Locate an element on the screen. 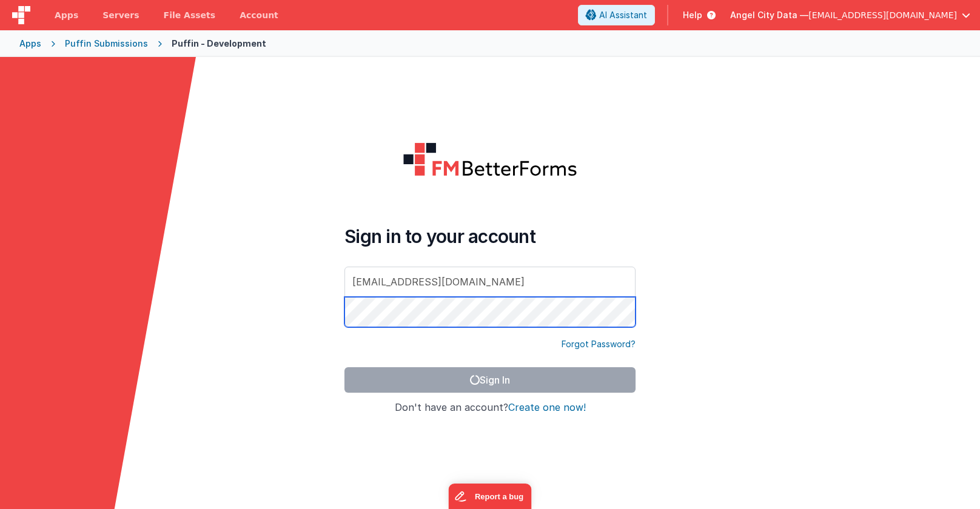 The width and height of the screenshot is (980, 509). span: Angel City Data — is located at coordinates (769, 15).